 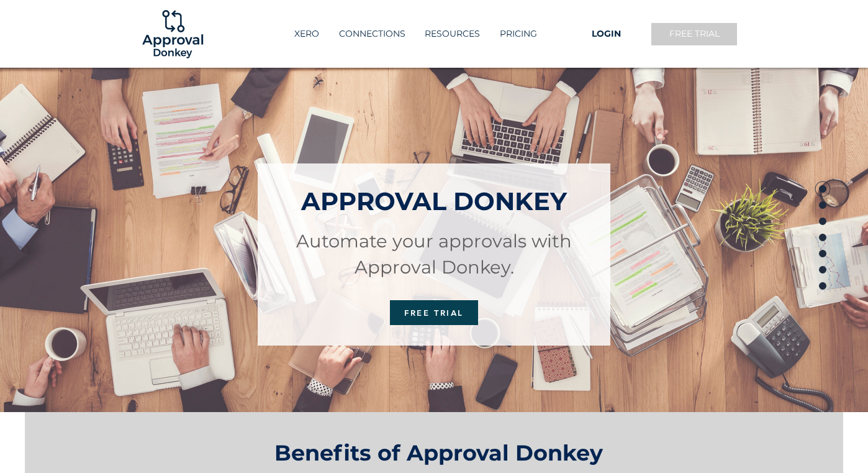 I want to click on p: RESOURCES, so click(x=452, y=33).